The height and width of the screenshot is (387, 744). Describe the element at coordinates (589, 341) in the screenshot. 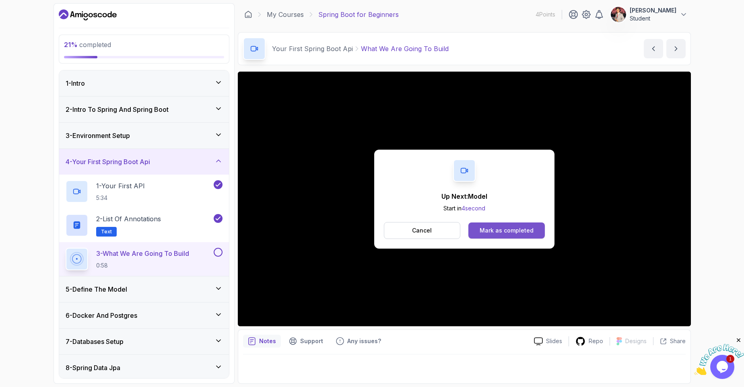

I see `a: Repo` at that location.